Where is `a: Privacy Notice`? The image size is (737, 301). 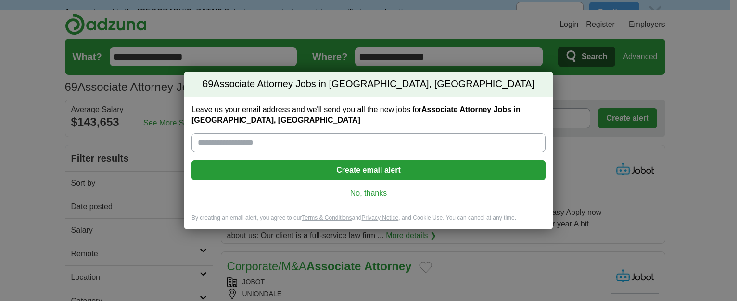 a: Privacy Notice is located at coordinates (380, 218).